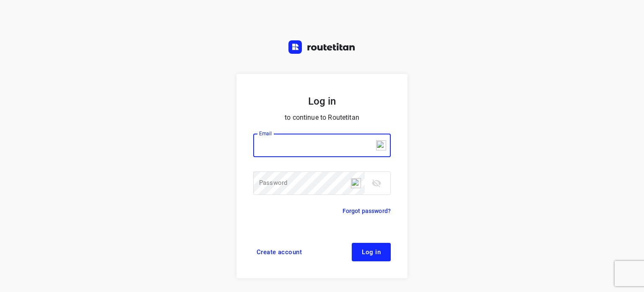  Describe the element at coordinates (322, 47) in the screenshot. I see `img: Routetitan` at that location.